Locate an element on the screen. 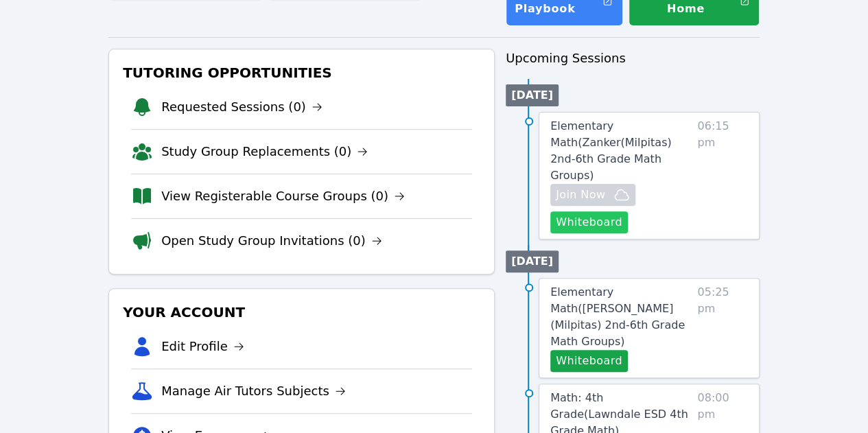 The height and width of the screenshot is (433, 868). h3: Your Account is located at coordinates (301, 312).